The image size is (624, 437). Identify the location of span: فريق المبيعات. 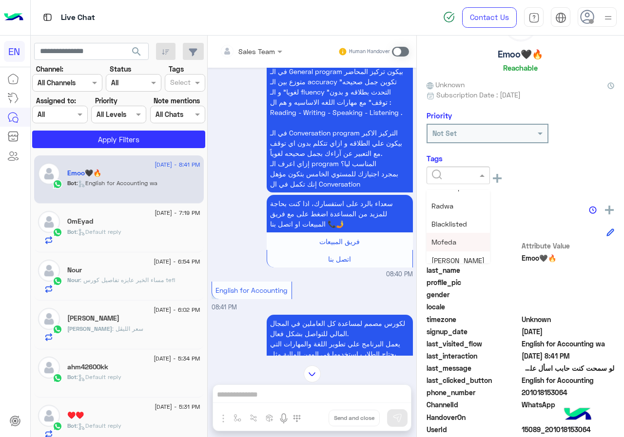
(339, 241).